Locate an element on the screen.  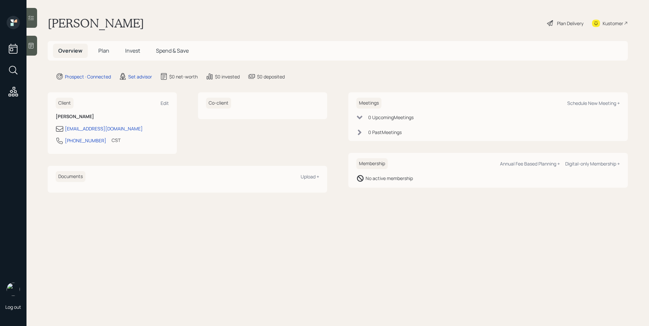
div: $0 deposited is located at coordinates (271, 77).